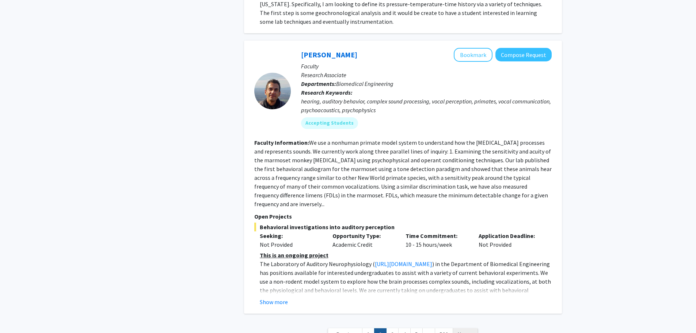  What do you see at coordinates (426, 75) in the screenshot?
I see `p: Research Associate` at bounding box center [426, 75].